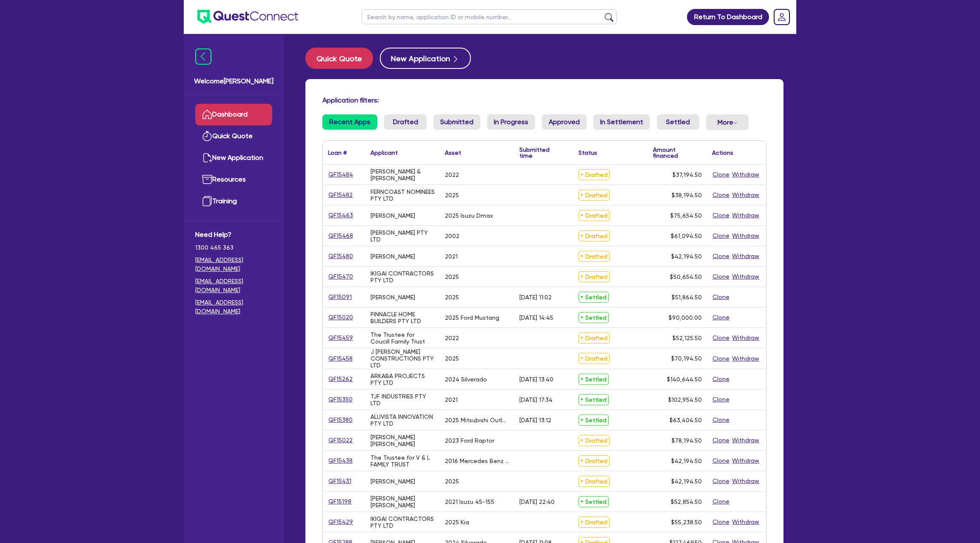 This screenshot has height=543, width=980. Describe the element at coordinates (341, 317) in the screenshot. I see `a: QF15020` at that location.